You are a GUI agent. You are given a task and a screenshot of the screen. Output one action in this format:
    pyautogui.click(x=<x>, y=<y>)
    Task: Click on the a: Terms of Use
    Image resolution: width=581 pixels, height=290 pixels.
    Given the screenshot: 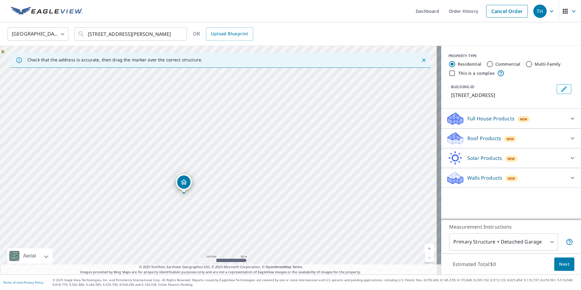 What is the action you would take?
    pyautogui.click(x=12, y=282)
    